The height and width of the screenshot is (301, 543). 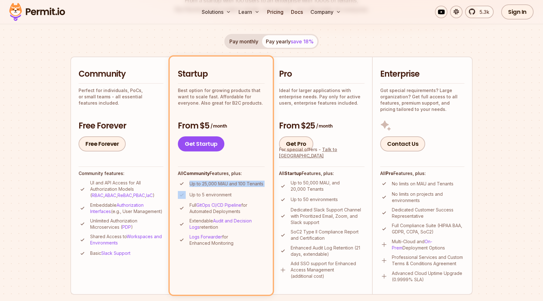 I want to click on p: Up to 50 environments, so click(x=314, y=199).